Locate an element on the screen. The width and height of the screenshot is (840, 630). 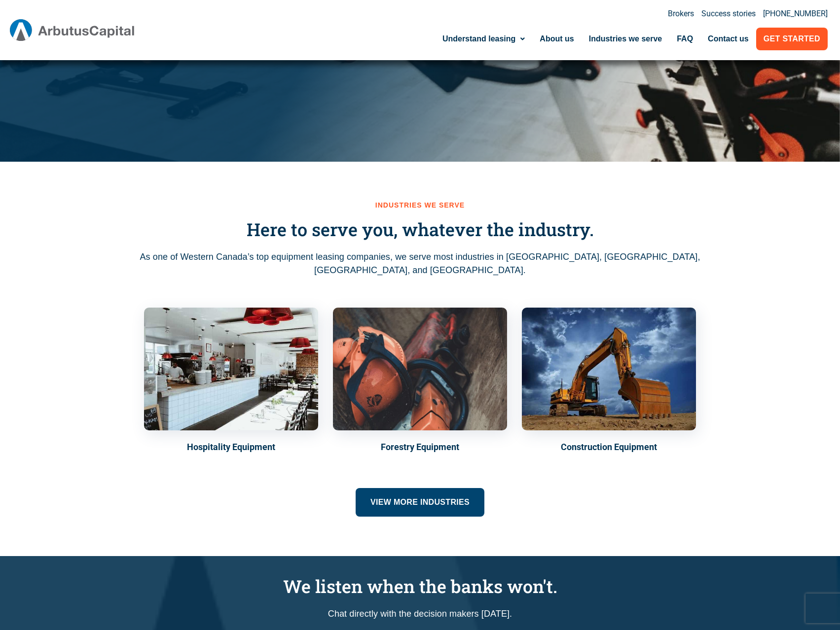
a: Industries we serve is located at coordinates (625, 39).